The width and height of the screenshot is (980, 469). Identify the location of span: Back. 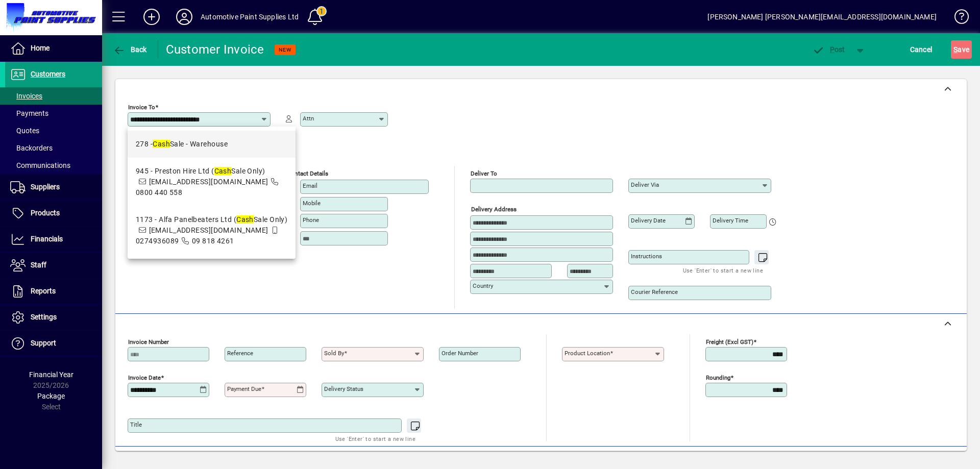
(130, 49).